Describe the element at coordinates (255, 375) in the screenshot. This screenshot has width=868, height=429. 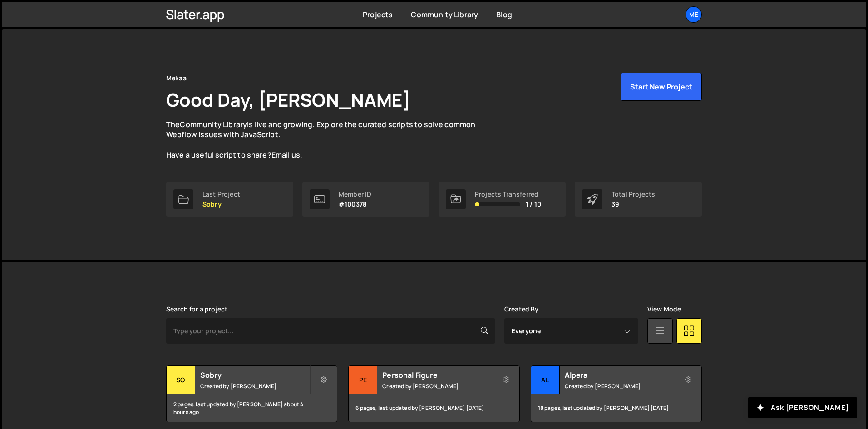
I see `h2: Sobry` at that location.